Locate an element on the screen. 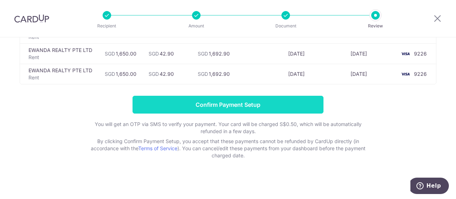 The width and height of the screenshot is (456, 199). p: Recipient is located at coordinates (107, 26).